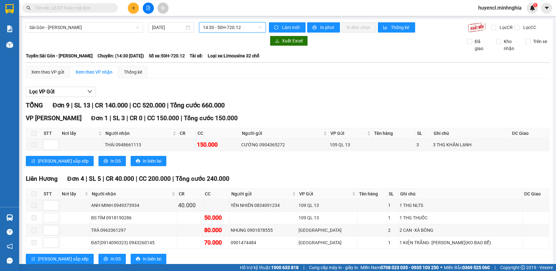 Image resolution: width=556 pixels, height=271 pixels. I want to click on div: 150.000, so click(218, 145).